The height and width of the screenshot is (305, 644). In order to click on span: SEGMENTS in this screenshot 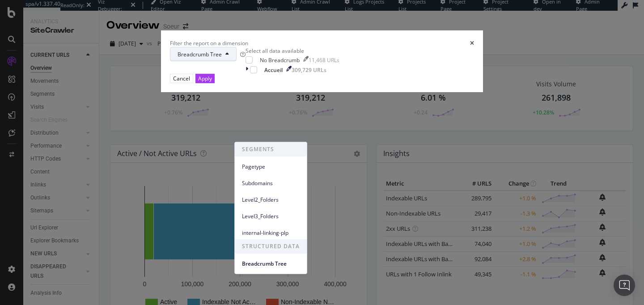, I will do `click(271, 150)`.